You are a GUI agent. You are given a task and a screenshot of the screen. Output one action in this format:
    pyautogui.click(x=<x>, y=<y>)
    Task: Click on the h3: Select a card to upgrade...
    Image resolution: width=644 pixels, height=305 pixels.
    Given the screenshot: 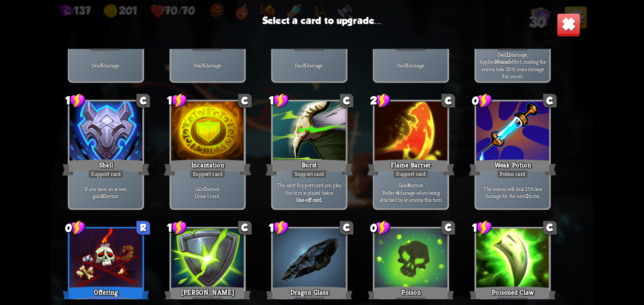 What is the action you would take?
    pyautogui.click(x=322, y=20)
    